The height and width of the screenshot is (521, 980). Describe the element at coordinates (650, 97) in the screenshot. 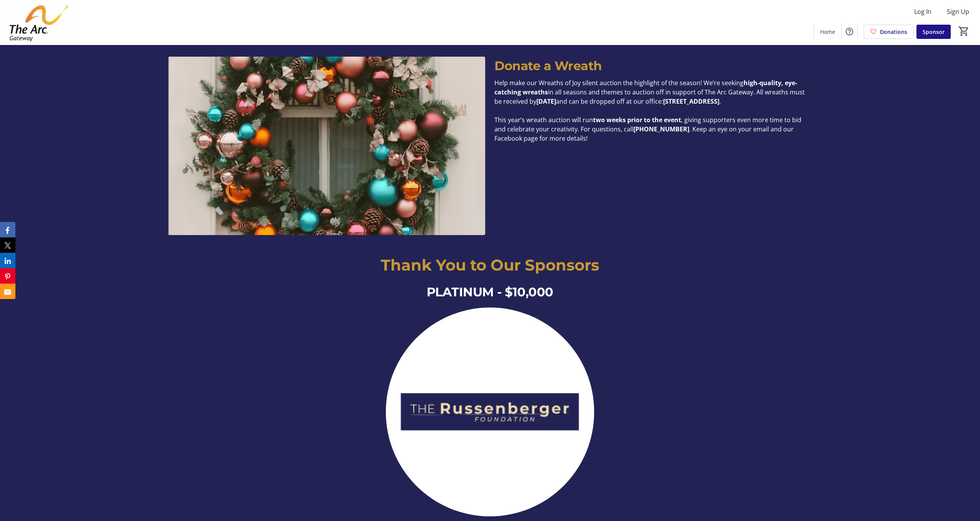

I see `span: in all seasons and themes to auction off in support of The Arc Gateway. All wreaths must be recei...` at that location.